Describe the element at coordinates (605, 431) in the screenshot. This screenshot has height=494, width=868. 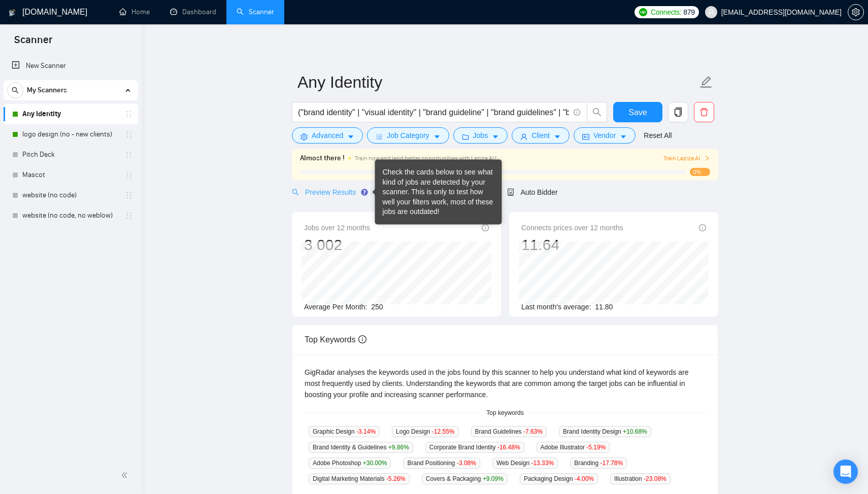
I see `span: Brand Identity Design` at that location.